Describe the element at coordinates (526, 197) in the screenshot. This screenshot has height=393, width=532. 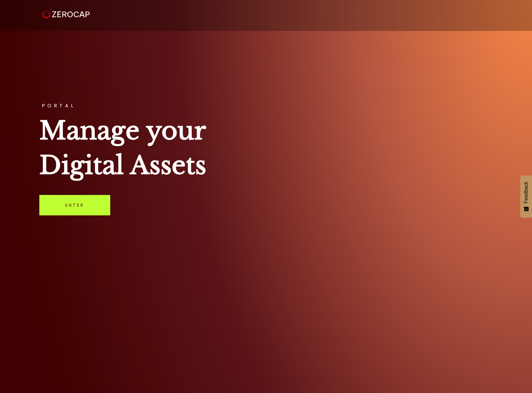
I see `button: Feedback - Show survey` at that location.